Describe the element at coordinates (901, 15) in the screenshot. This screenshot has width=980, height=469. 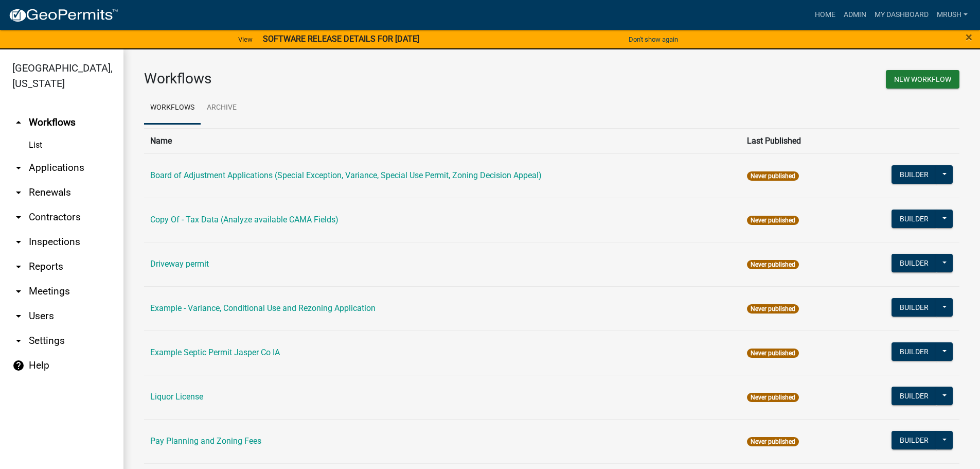
I see `a: My Dashboard` at that location.